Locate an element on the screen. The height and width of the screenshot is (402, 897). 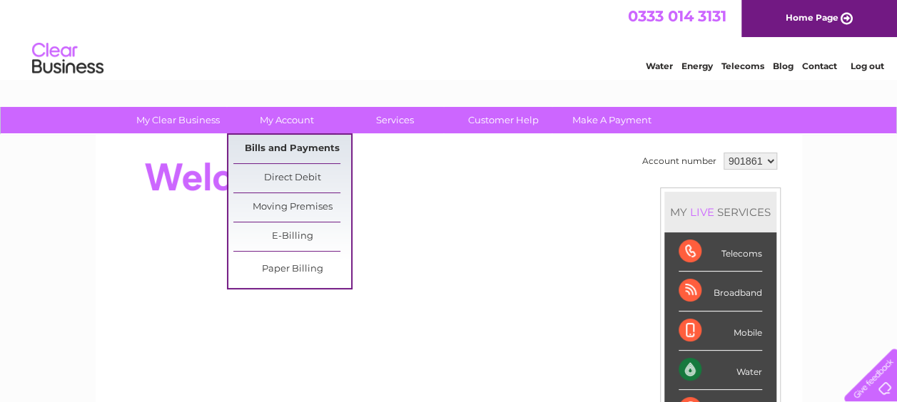
a: Services is located at coordinates (394, 120).